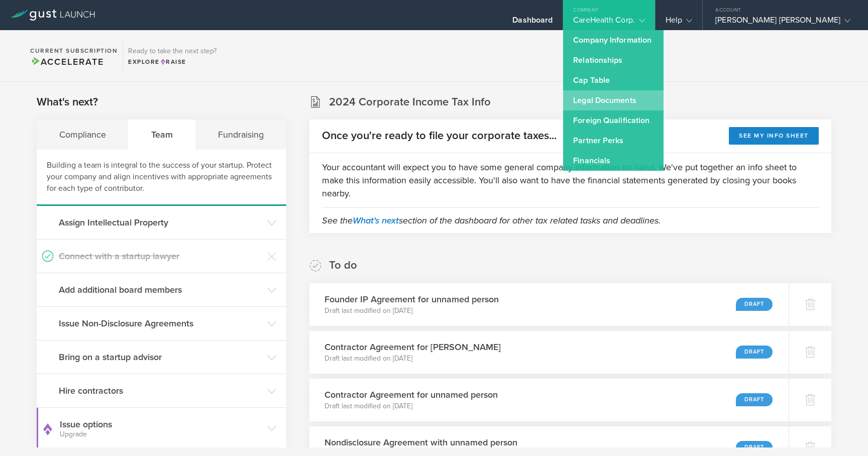 This screenshot has width=868, height=456. Describe the element at coordinates (410, 102) in the screenshot. I see `h2: 2024 Corporate Income Tax Info` at that location.